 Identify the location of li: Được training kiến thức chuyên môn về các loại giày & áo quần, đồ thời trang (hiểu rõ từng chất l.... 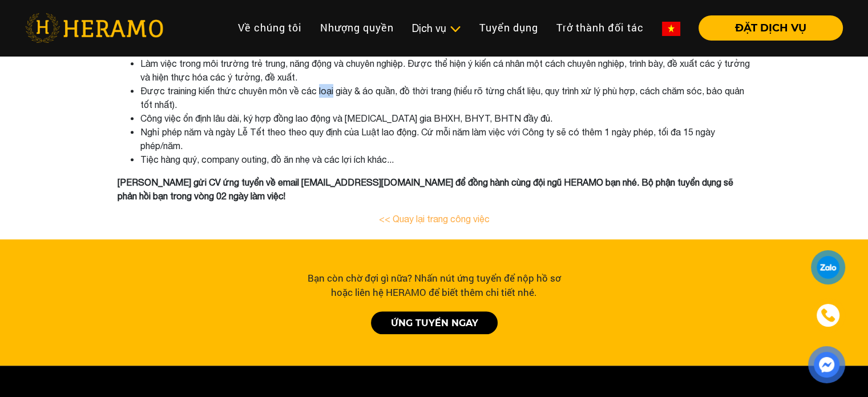
(446, 98).